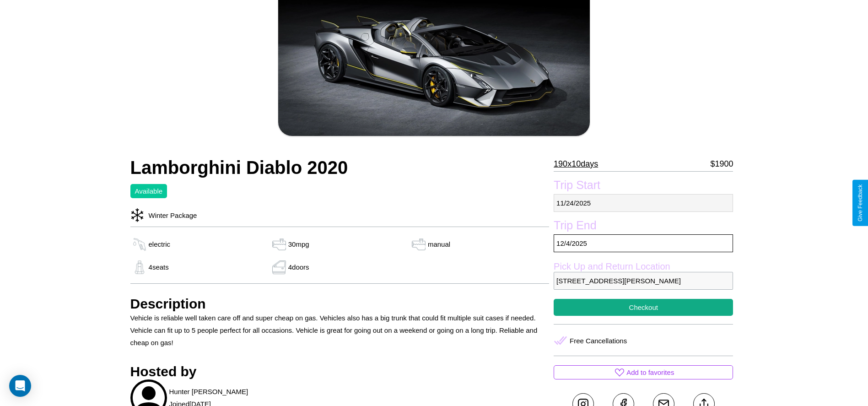 This screenshot has height=406, width=868. I want to click on h3: Hosted by, so click(340, 372).